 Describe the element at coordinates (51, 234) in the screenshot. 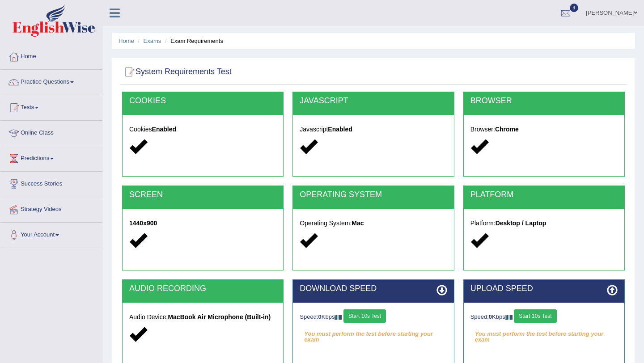

I see `a: Your Account` at that location.